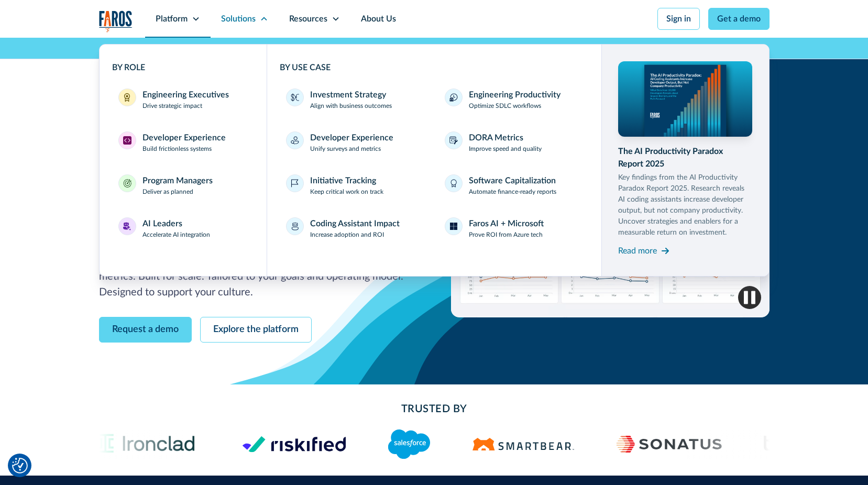  I want to click on div: Platform, so click(171, 18).